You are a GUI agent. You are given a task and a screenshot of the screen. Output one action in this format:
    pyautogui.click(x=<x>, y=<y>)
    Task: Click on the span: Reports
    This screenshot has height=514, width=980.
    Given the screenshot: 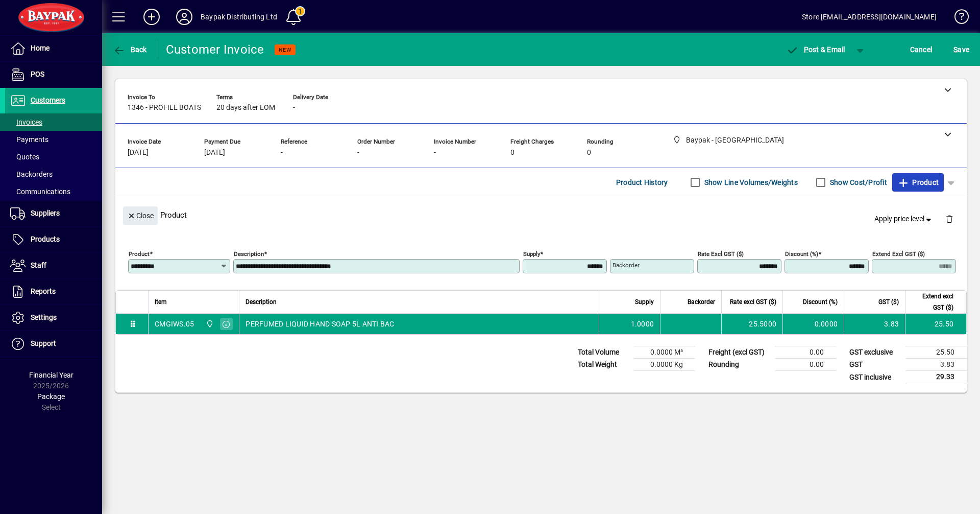 What is the action you would take?
    pyautogui.click(x=43, y=291)
    